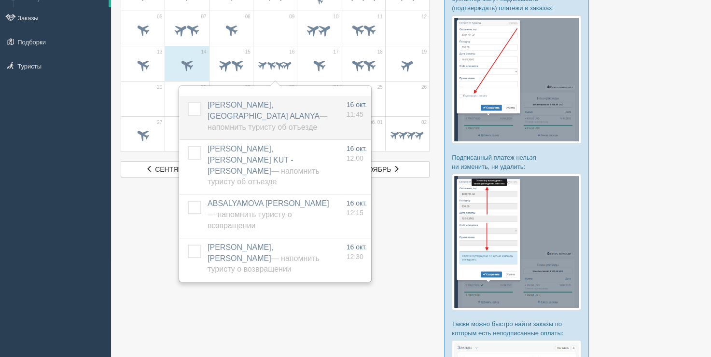  Describe the element at coordinates (424, 123) in the screenshot. I see `span: 02` at that location.